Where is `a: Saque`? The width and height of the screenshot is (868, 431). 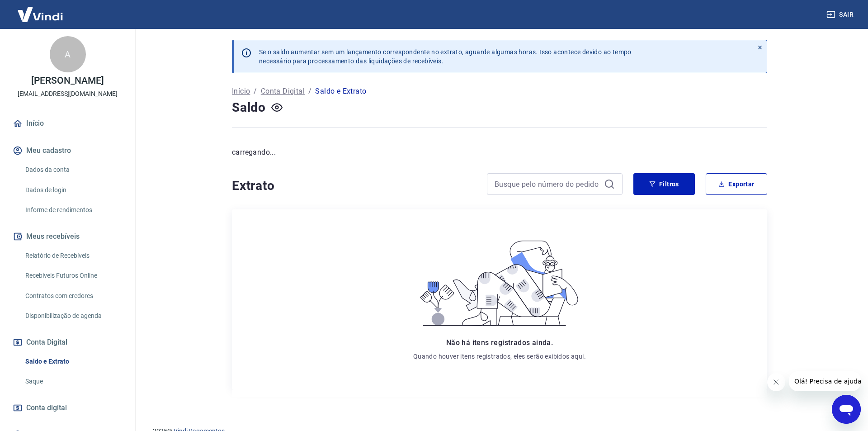 a: Saque is located at coordinates (73, 381).